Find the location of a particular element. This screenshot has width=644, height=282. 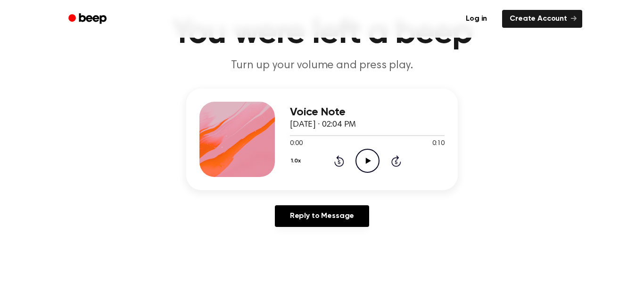

a: Beep is located at coordinates (89, 19).